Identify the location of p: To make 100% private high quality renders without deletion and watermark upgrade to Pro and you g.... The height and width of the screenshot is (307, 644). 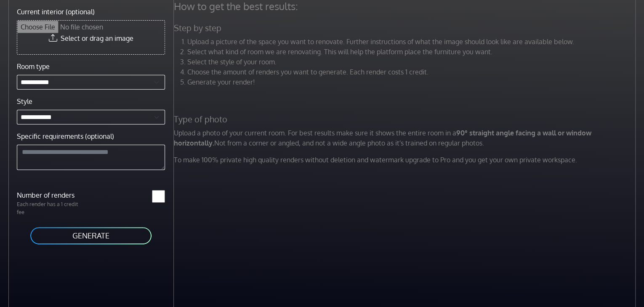
(406, 160).